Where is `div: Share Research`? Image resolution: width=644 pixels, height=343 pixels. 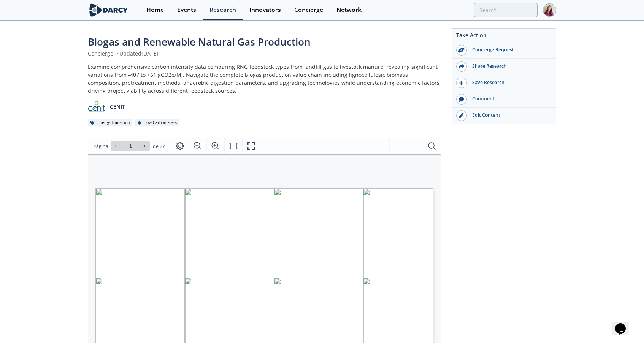 div: Share Research is located at coordinates (510, 66).